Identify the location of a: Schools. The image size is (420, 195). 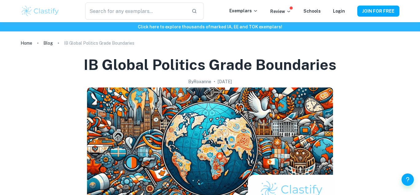
(312, 11).